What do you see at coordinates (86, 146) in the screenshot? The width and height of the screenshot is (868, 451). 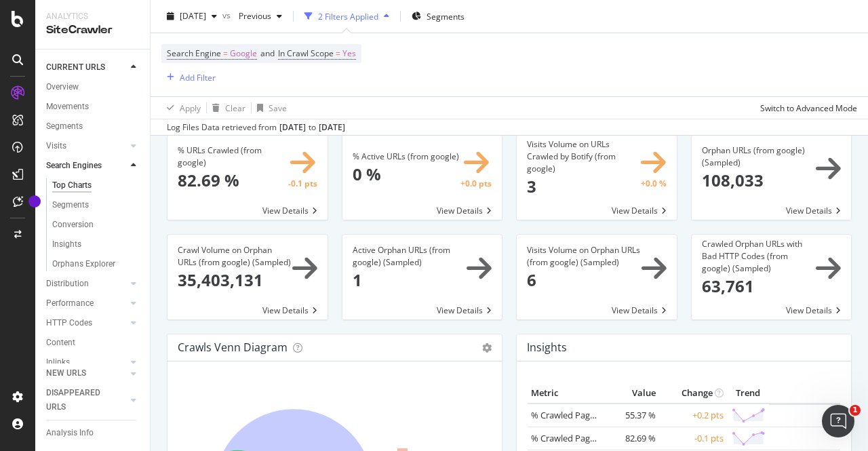 I see `a: Visits` at bounding box center [86, 146].